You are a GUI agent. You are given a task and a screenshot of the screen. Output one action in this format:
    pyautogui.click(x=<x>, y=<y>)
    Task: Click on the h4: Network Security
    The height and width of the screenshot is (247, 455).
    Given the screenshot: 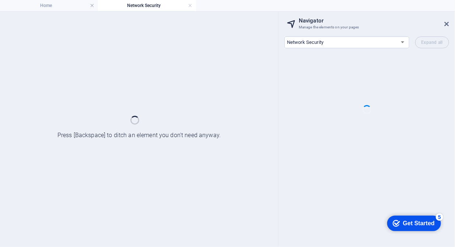 What is the action you would take?
    pyautogui.click(x=147, y=6)
    